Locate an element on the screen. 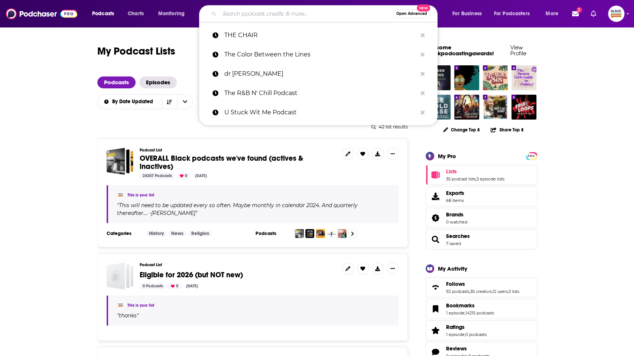 The image size is (634, 356). a: 1 episode is located at coordinates (455, 335).